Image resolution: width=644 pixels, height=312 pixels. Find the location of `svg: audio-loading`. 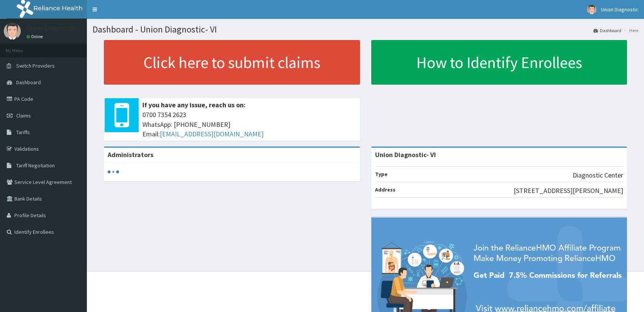

svg: audio-loading is located at coordinates (114, 172).